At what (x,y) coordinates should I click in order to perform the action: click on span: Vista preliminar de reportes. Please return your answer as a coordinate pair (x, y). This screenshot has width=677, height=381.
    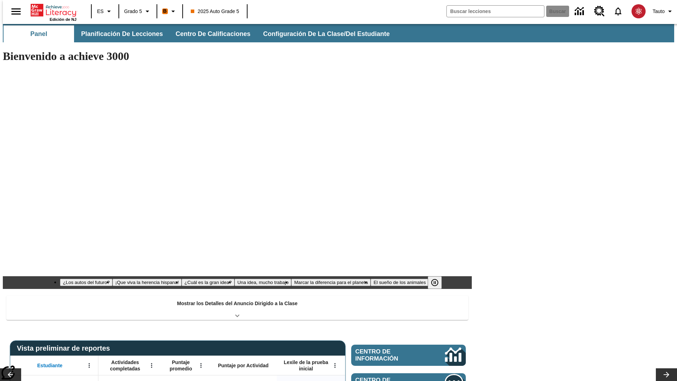
    Looking at the image, I should click on (65, 348).